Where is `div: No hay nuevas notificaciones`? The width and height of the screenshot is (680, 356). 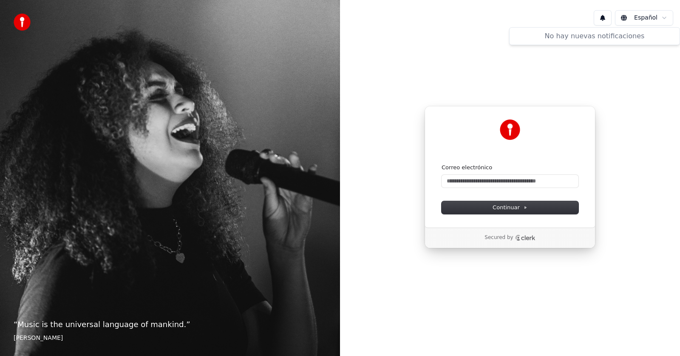
div: No hay nuevas notificaciones is located at coordinates (594, 36).